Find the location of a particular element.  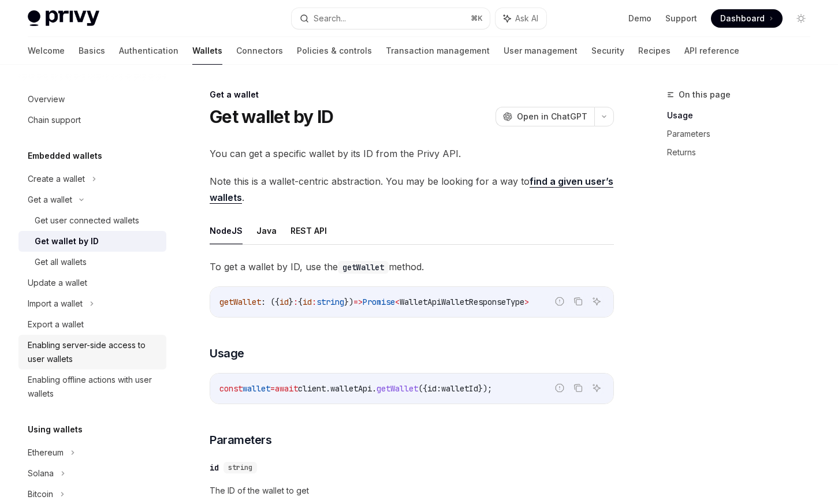

span: ⌘ K is located at coordinates (477, 18).